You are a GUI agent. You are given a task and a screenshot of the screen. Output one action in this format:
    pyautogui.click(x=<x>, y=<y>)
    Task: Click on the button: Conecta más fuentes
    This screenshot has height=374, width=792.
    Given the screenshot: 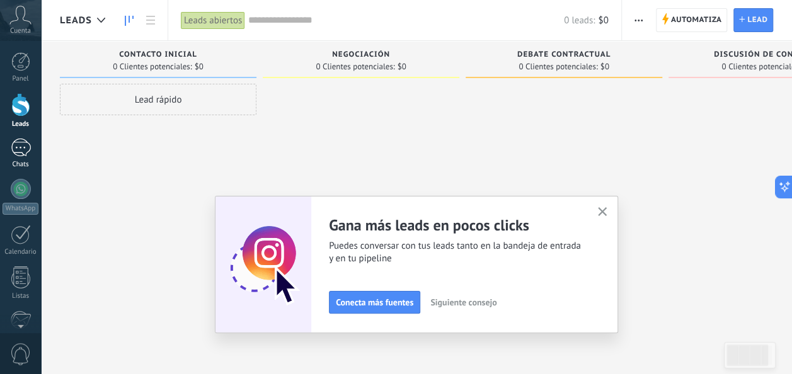 What is the action you would take?
    pyautogui.click(x=374, y=303)
    